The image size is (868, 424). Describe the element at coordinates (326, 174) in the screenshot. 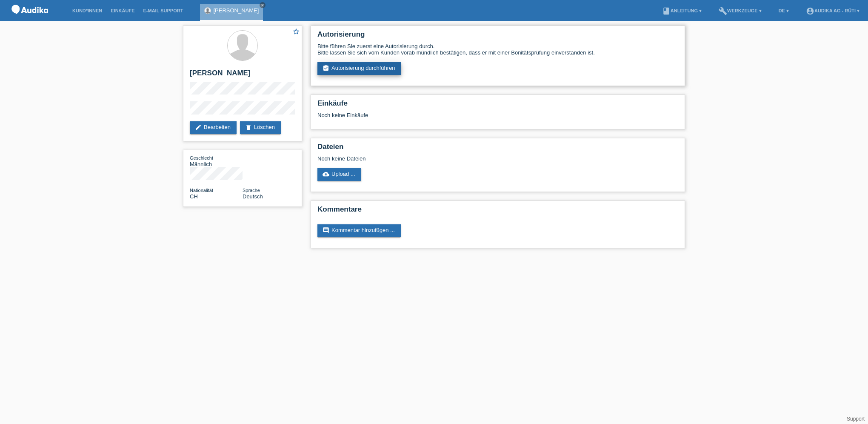

I see `i: cloud_upload` at that location.